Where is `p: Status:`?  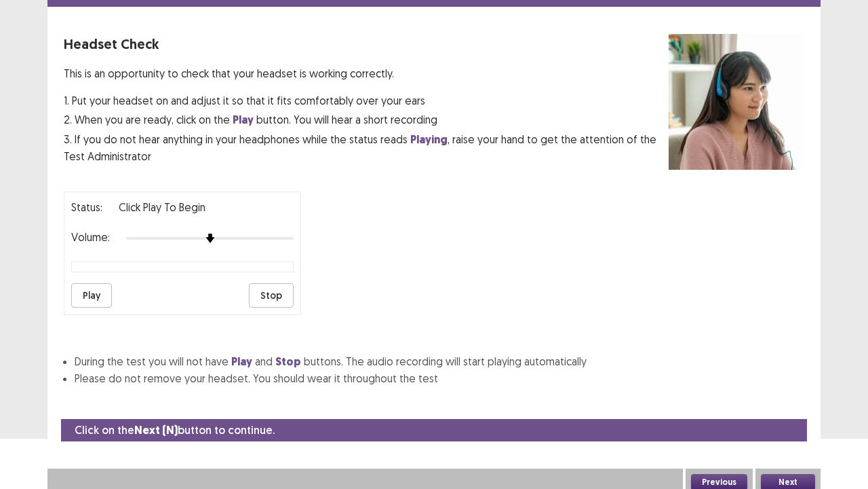
p: Status: is located at coordinates (87, 207).